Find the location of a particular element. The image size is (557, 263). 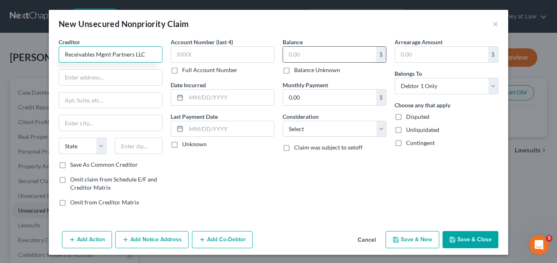

input: Enter address... is located at coordinates (110, 77).